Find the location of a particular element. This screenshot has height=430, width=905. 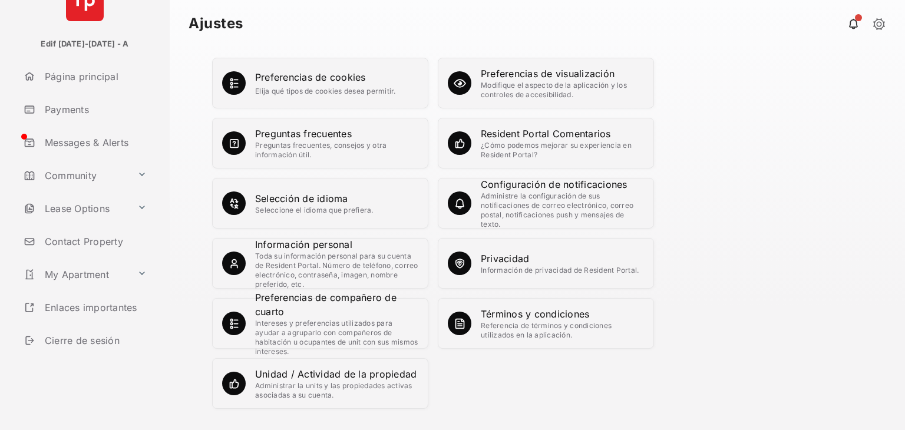

div: Selección de idioma is located at coordinates (314, 198).